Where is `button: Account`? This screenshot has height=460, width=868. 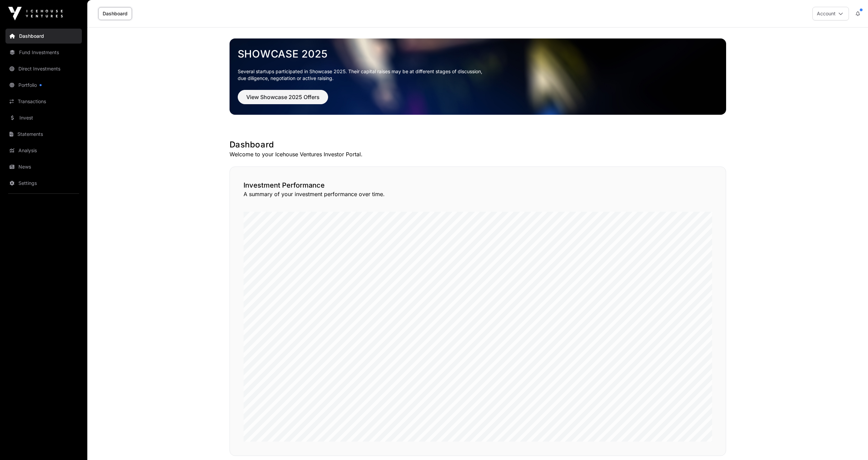 button: Account is located at coordinates (831, 13).